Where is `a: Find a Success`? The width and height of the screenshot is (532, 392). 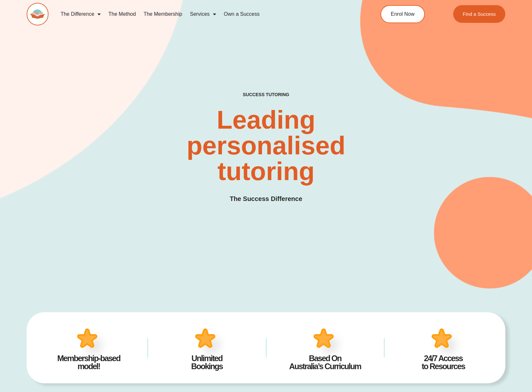
a: Find a Success is located at coordinates (479, 14).